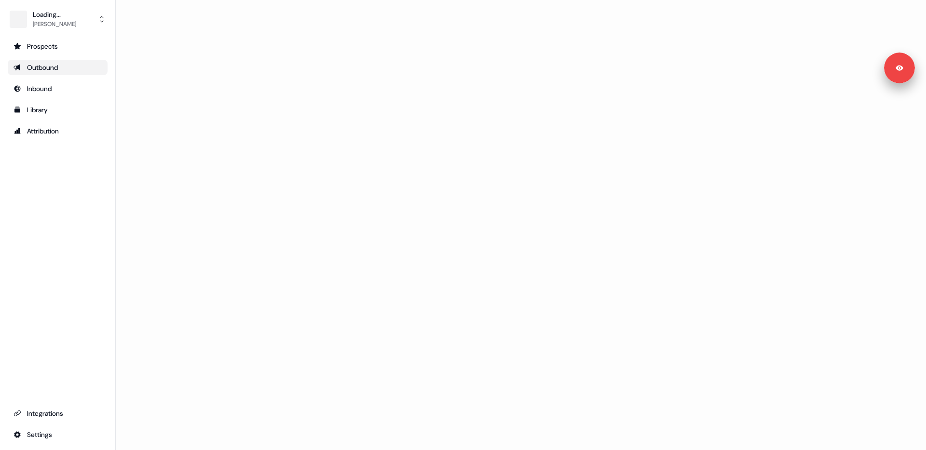 The image size is (926, 450). Describe the element at coordinates (57, 435) in the screenshot. I see `div: Settings` at that location.